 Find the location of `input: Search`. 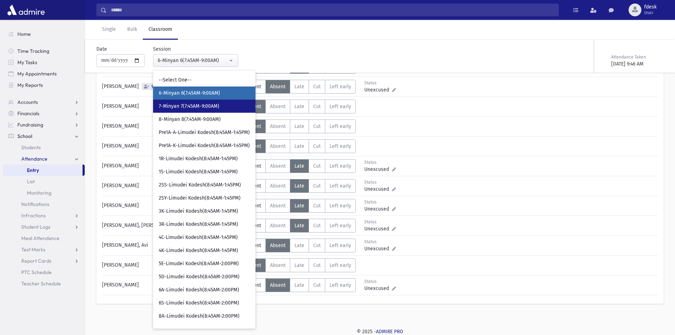

input: Search is located at coordinates (332, 10).